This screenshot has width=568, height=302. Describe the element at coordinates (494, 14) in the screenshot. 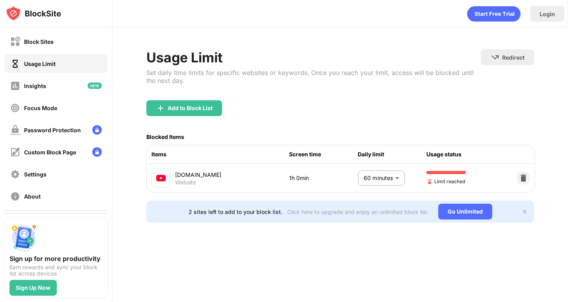

I see `div: animation` at that location.